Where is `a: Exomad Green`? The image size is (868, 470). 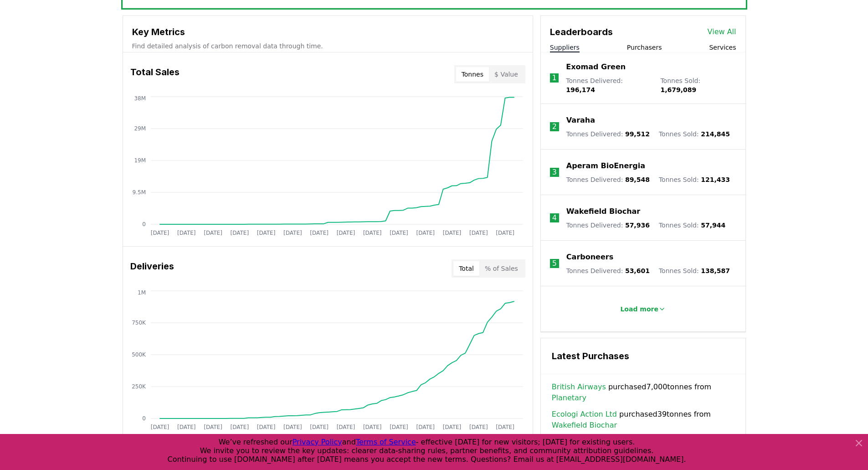 a: Exomad Green is located at coordinates (596, 67).